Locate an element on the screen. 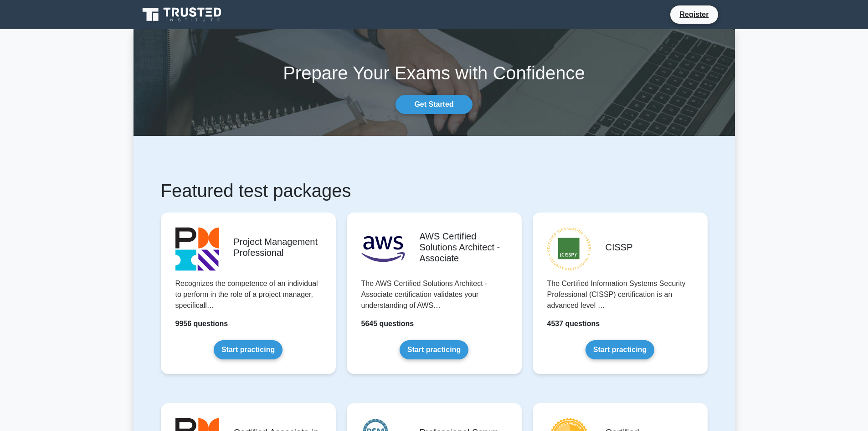 The height and width of the screenshot is (431, 868). h1: Prepare Your Exams with Confidence is located at coordinates (434, 73).